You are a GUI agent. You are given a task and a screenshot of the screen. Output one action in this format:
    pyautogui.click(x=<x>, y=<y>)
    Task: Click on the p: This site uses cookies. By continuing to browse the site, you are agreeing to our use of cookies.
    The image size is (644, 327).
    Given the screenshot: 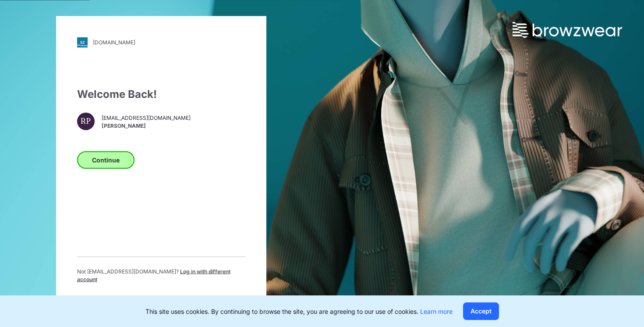 What is the action you would take?
    pyautogui.click(x=299, y=311)
    